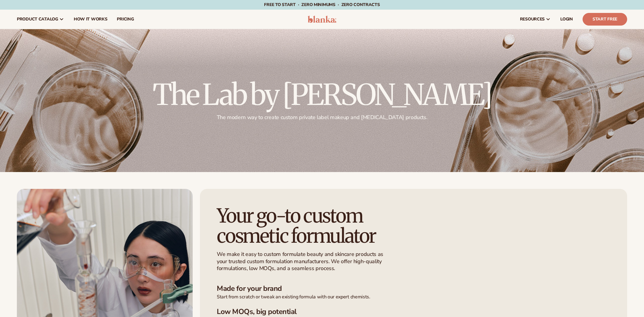 The image size is (644, 317). Describe the element at coordinates (532, 19) in the screenshot. I see `span: resources` at that location.